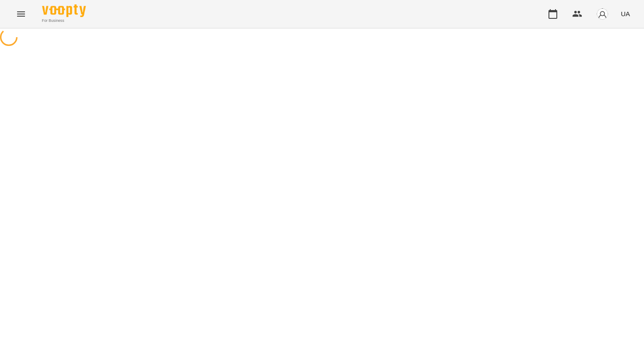  Describe the element at coordinates (21, 14) in the screenshot. I see `button: Menu` at that location.